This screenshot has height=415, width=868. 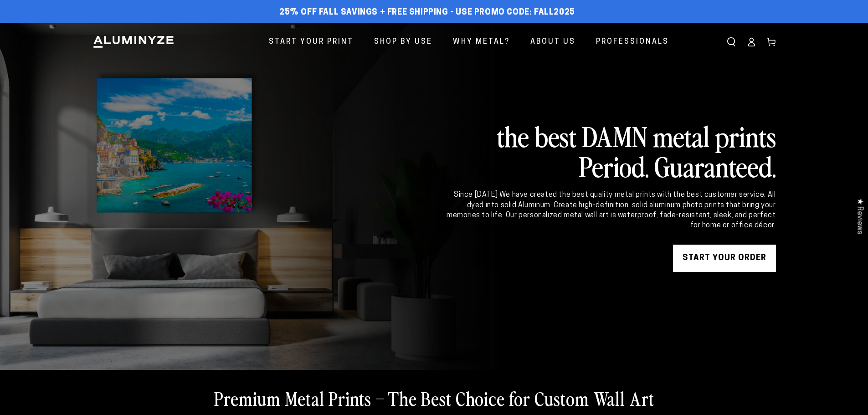 I want to click on span: About Us, so click(x=552, y=42).